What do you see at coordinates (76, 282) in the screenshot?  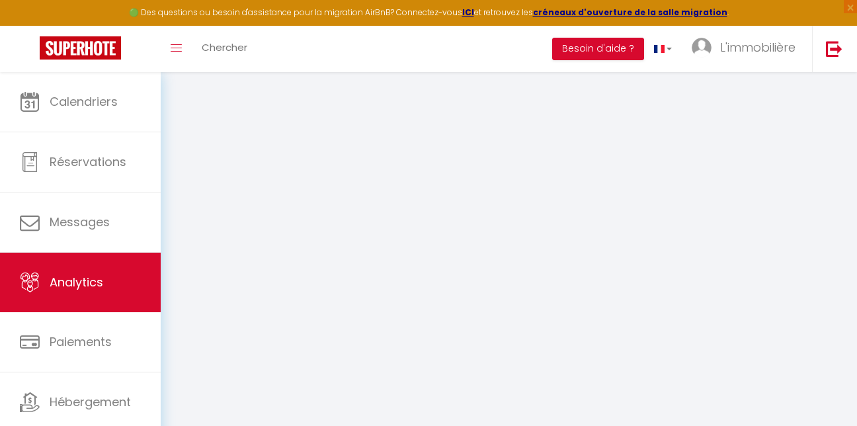 I see `span: Analytics` at bounding box center [76, 282].